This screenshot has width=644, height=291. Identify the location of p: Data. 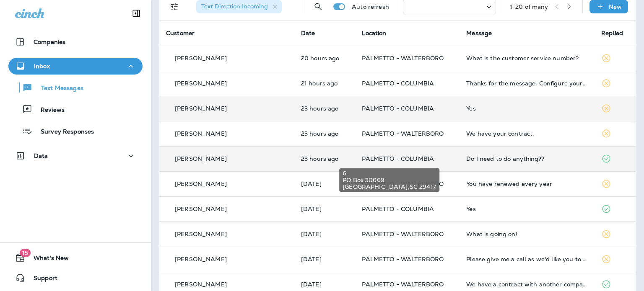
(41, 156).